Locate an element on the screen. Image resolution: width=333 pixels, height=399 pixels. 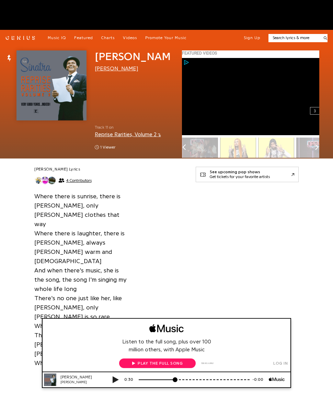
span: Charts is located at coordinates (108, 38).